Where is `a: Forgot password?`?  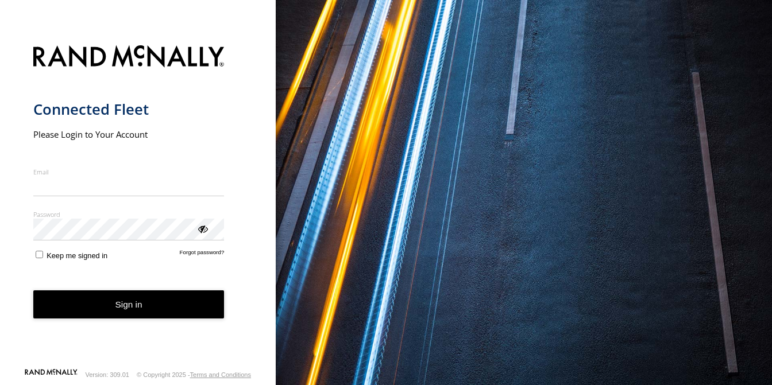 a: Forgot password? is located at coordinates (202, 254).